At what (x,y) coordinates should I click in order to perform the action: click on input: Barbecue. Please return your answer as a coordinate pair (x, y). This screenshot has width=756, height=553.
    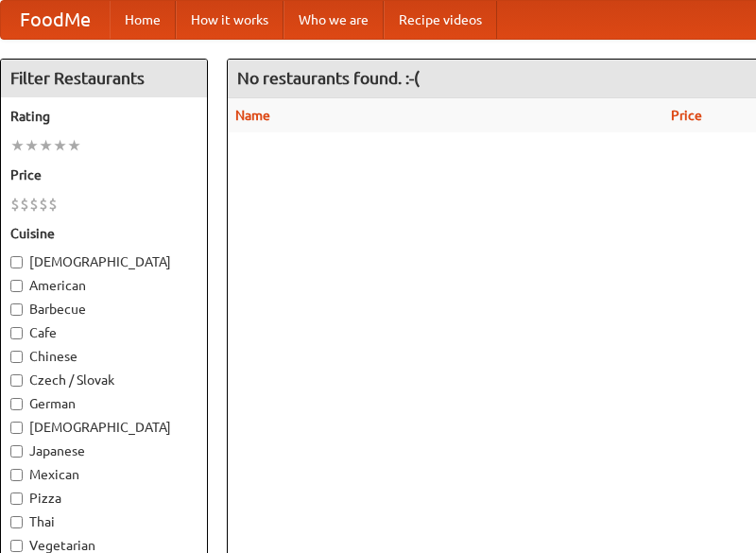
    Looking at the image, I should click on (16, 309).